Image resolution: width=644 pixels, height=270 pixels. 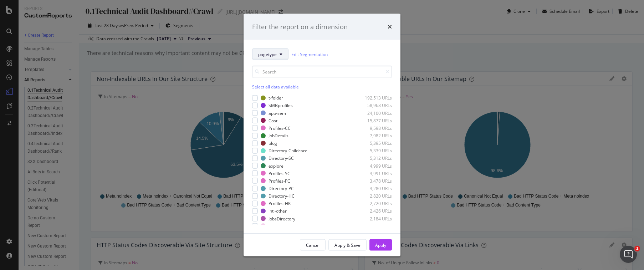 I want to click on div: Cancel, so click(x=313, y=245).